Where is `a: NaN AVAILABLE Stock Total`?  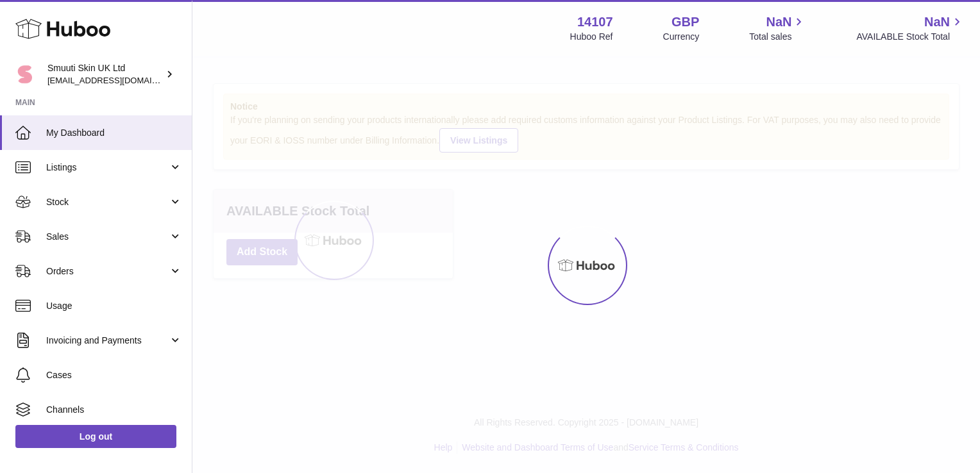
a: NaN AVAILABLE Stock Total is located at coordinates (910, 28).